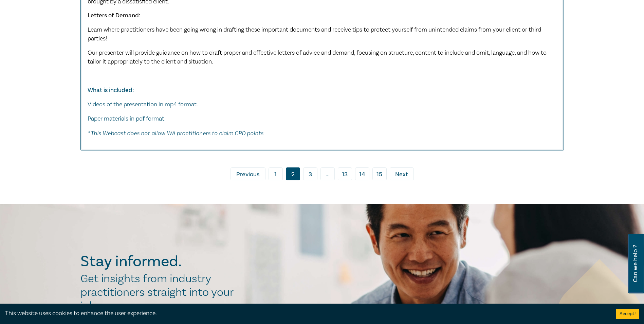 The height and width of the screenshot is (324, 644). Describe the element at coordinates (314, 34) in the screenshot. I see `span: Learn where practitioners have been going wrong in drafting these important documents and receive...` at that location.